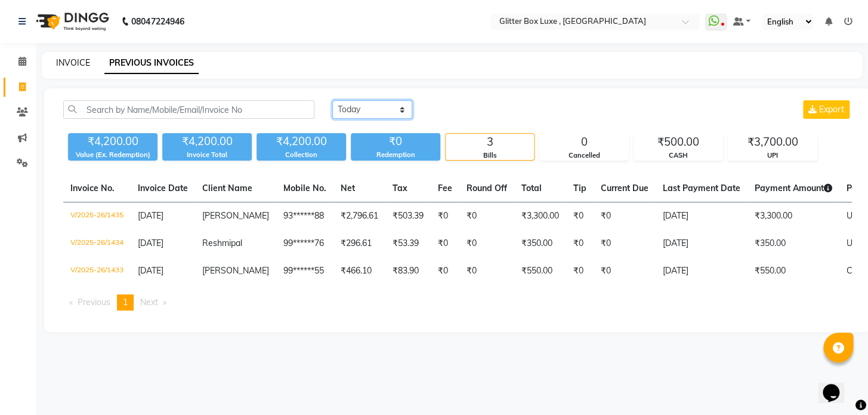 The width and height of the screenshot is (868, 415). I want to click on span: Tax, so click(399, 188).